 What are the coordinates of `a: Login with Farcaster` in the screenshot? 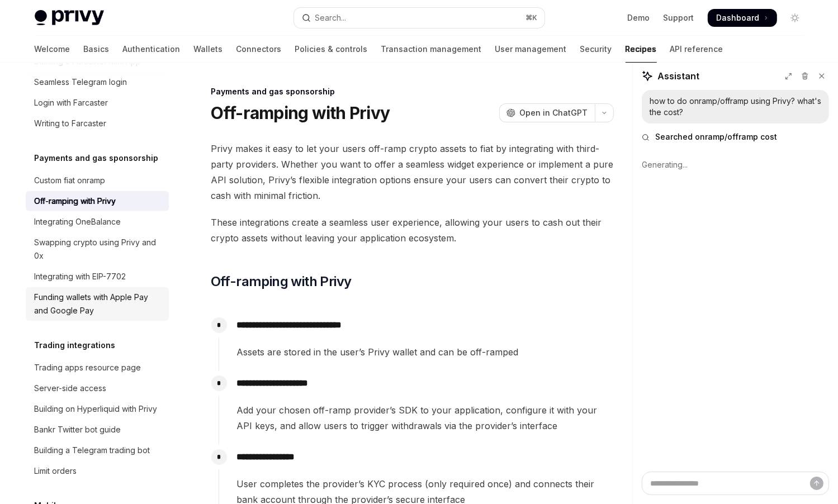 It's located at (97, 102).